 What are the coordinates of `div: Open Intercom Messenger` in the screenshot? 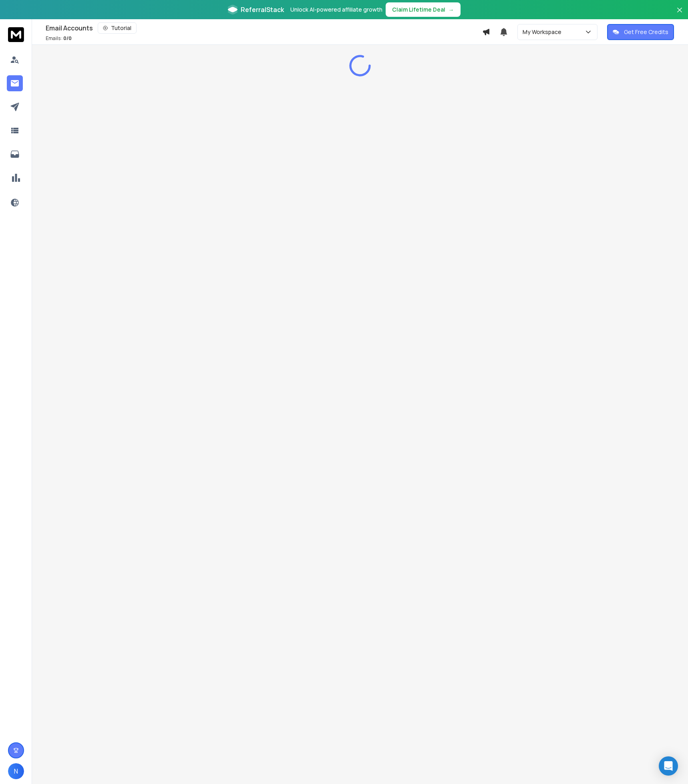 It's located at (669, 766).